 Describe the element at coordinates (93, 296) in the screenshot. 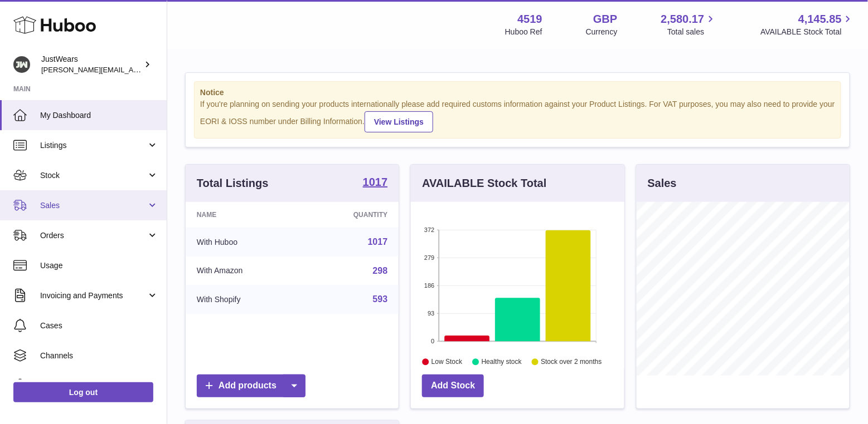

I see `span: Invoicing and Payments` at that location.